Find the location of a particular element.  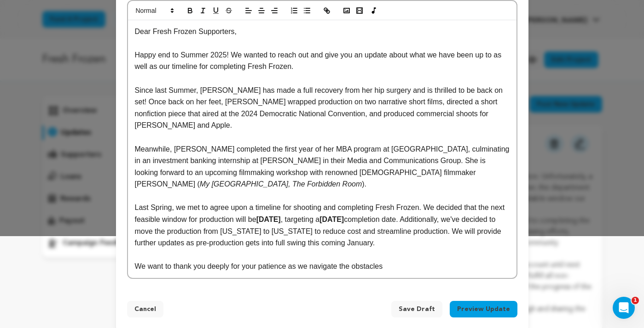

p: Last Spring, we met to agree upon a timeline for shooting and completing Fresh Frozen. We decided... is located at coordinates (322, 225).